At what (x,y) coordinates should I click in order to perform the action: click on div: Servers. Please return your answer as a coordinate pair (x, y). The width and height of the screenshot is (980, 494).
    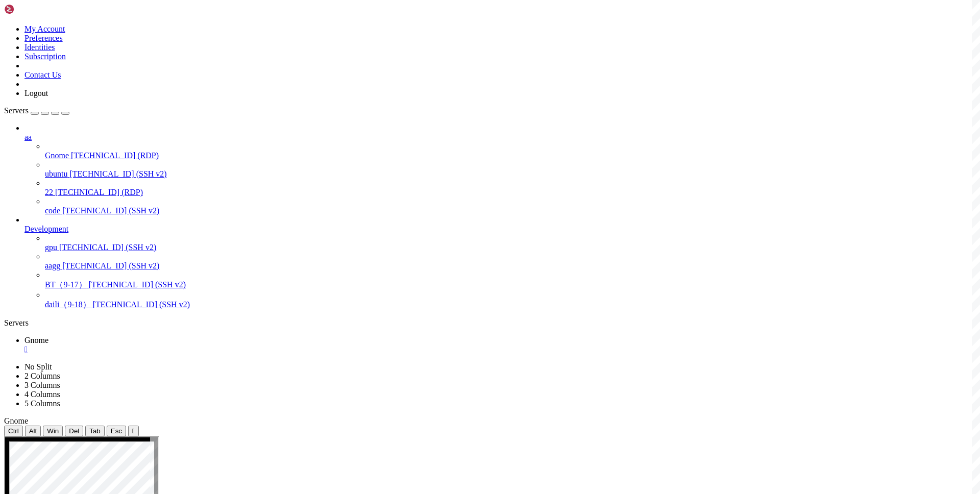
    Looking at the image, I should click on (490, 323).